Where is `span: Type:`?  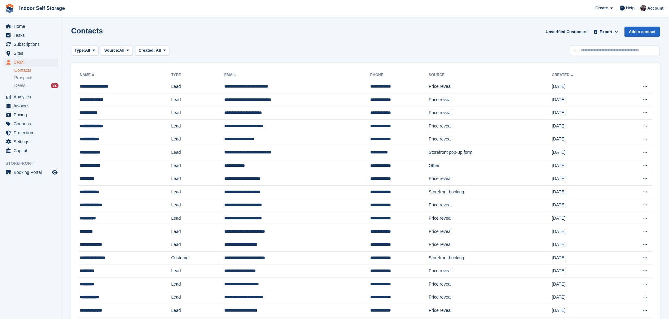
span: Type: is located at coordinates (80, 50).